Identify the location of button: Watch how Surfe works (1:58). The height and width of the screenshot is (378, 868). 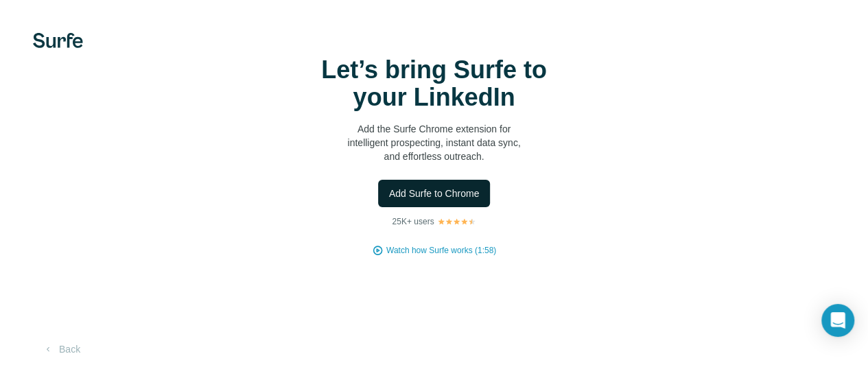
(441, 251).